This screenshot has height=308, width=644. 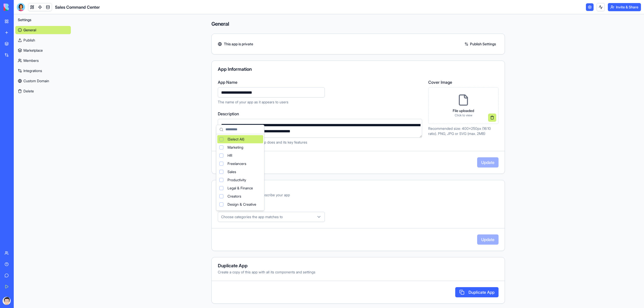 I want to click on span: (Select All), so click(x=236, y=139).